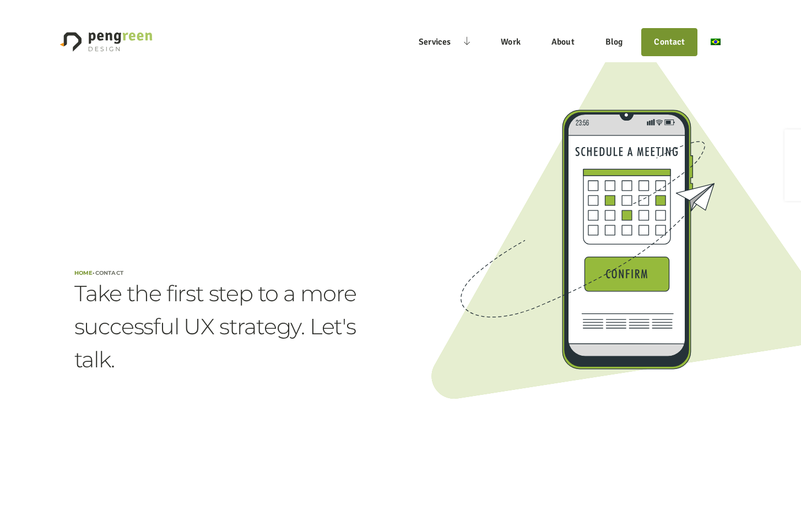 This screenshot has width=801, height=532. Describe the element at coordinates (565, 42) in the screenshot. I see `nav: Main` at that location.